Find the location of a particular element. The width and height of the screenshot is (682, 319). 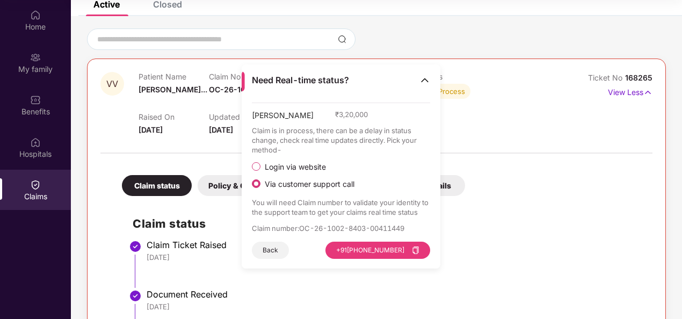

img: svg+xml;base64,PHN2ZyBpZD0iQ2xhaW0iIHhtbG5zPSJodHRwOi8vd3d3LnczLm9yZy8yMDAwL3N2ZyIgd2lkdGg9IjIwIi... is located at coordinates (35, 185).